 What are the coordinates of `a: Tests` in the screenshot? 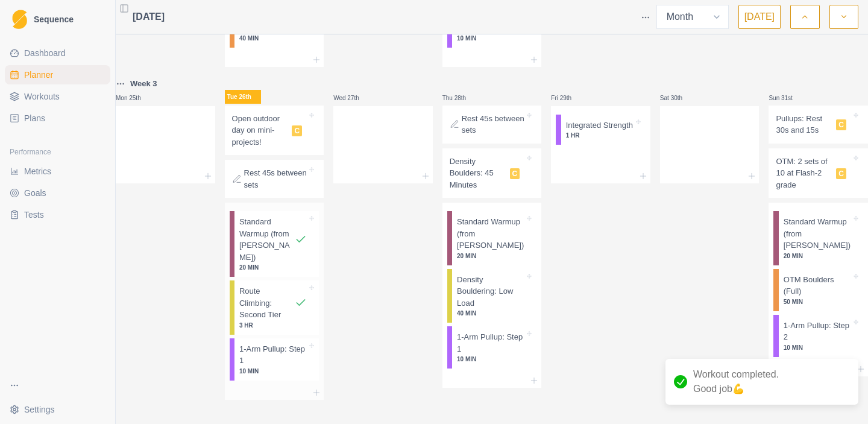 It's located at (58, 214).